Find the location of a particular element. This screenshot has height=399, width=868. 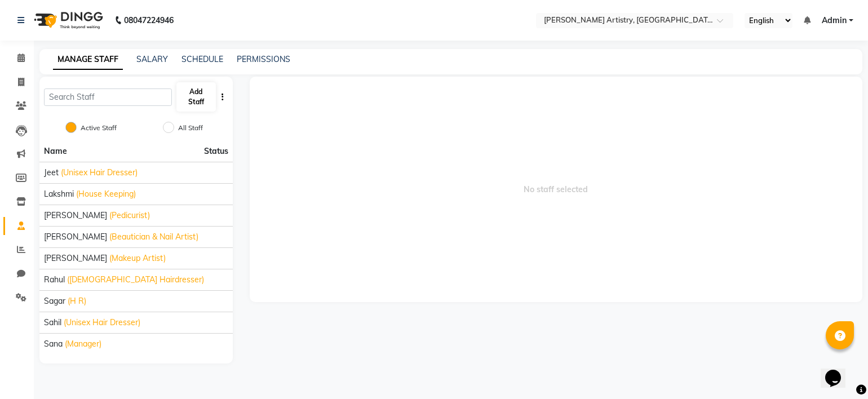

a: PERMISSIONS is located at coordinates (263, 59).